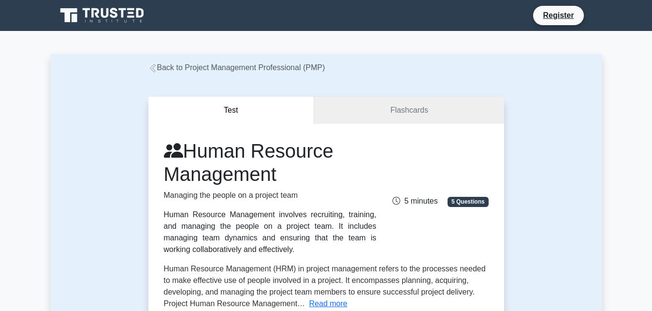 Image resolution: width=652 pixels, height=311 pixels. I want to click on p: Managing the people on a project team, so click(270, 195).